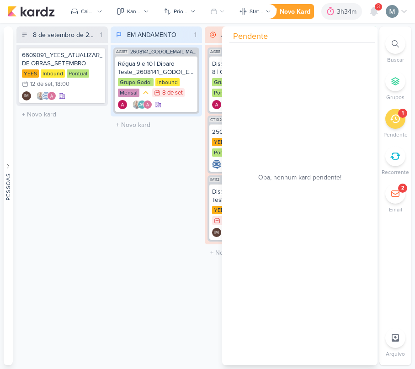 This screenshot has width=415, height=369. What do you see at coordinates (217, 120) in the screenshot?
I see `span: CT1028` at bounding box center [217, 120].